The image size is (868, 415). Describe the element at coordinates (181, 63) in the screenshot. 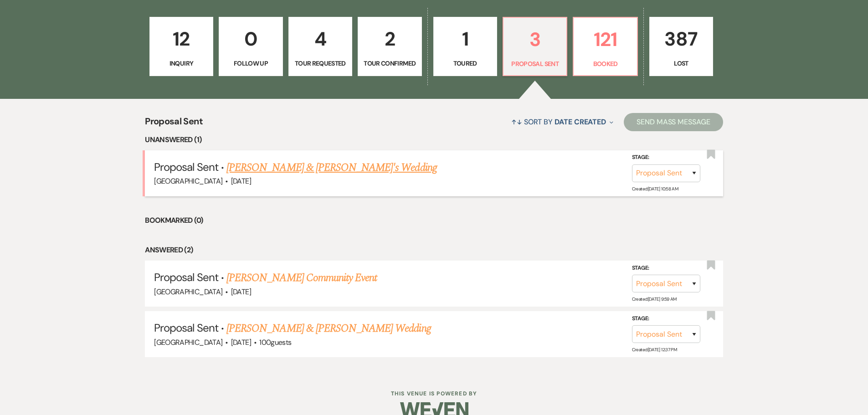

I see `p: Inquiry` at that location.